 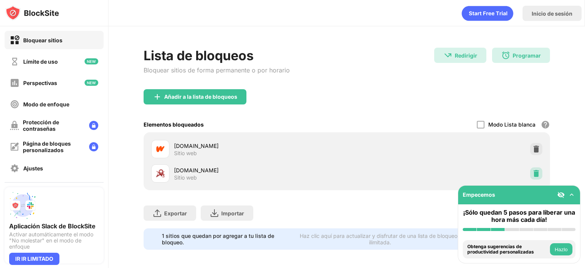 I want to click on font: Empecemos, so click(x=478, y=194).